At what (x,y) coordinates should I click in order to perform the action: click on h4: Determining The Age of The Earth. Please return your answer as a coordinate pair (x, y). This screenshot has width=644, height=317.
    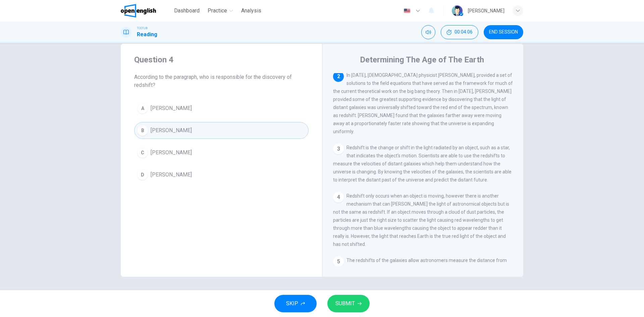
    Looking at the image, I should click on (422, 60).